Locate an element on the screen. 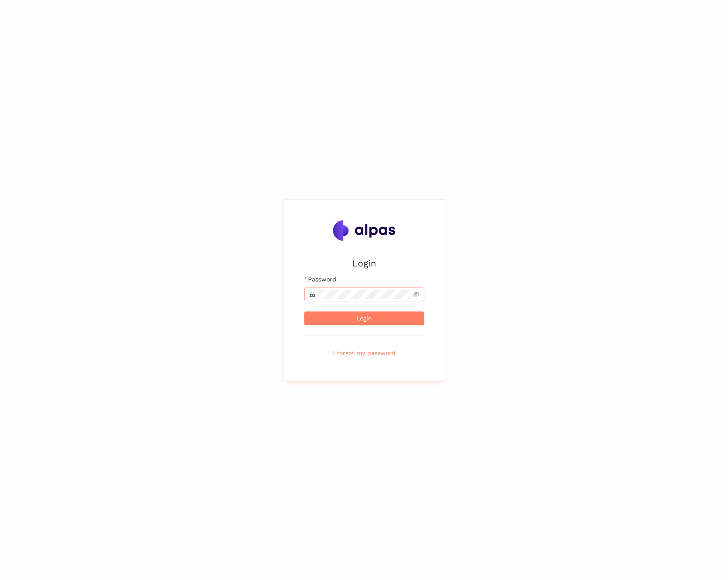 The image size is (728, 580). button: I forgot my password is located at coordinates (364, 353).